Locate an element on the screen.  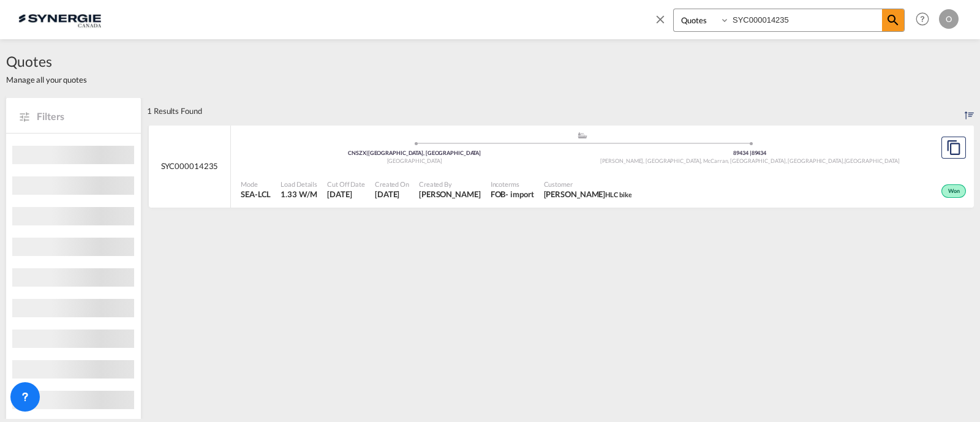
div: FOB is located at coordinates (498, 194).